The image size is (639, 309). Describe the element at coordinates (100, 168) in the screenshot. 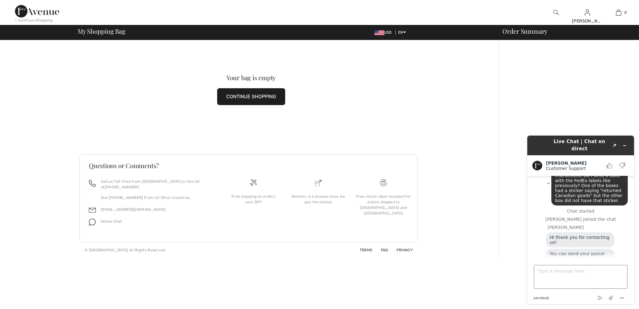

I see `button: Menu` at that location.